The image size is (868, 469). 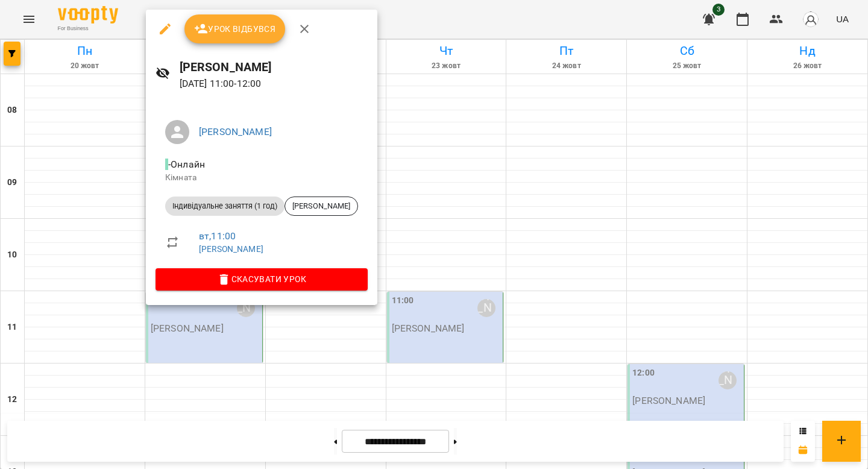 I want to click on span: Урок відбувся, so click(x=235, y=29).